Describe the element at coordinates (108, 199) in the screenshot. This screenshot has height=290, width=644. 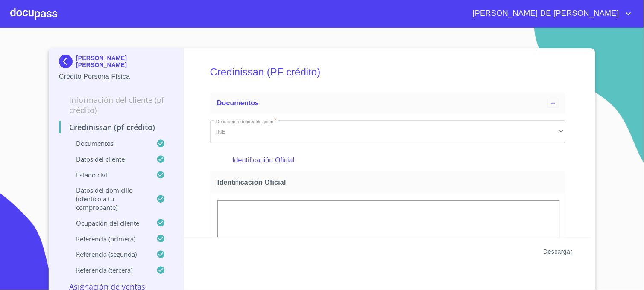
I see `p: Datos del domicilio (idéntico a tu comprobante)` at that location.